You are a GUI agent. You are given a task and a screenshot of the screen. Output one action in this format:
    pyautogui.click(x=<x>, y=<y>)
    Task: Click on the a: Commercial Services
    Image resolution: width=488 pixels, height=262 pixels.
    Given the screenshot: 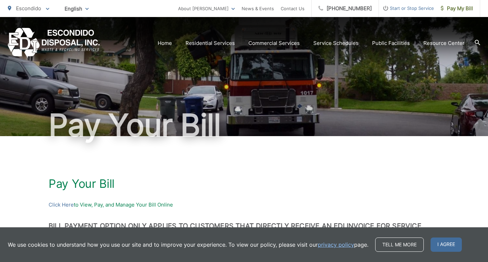 What is the action you would take?
    pyautogui.click(x=274, y=43)
    